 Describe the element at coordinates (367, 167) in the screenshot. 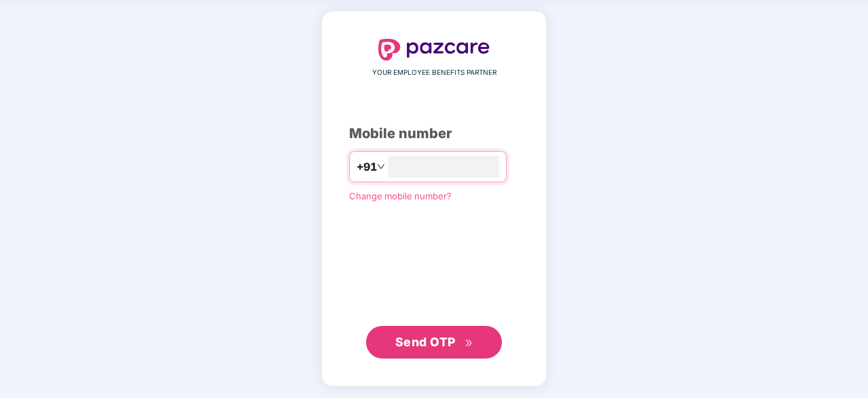

I see `span: +91` at that location.